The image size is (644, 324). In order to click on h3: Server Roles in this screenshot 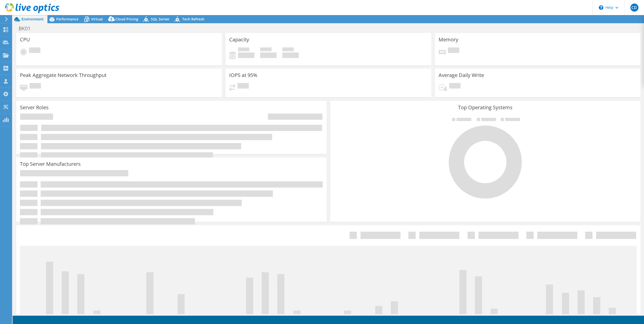, I will do `click(34, 107)`.